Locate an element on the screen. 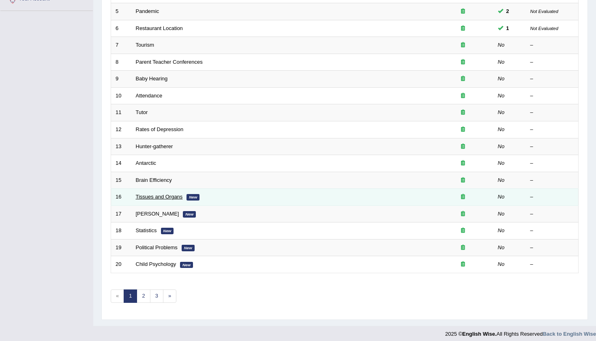 The height and width of the screenshot is (341, 596). a: Attendance is located at coordinates (149, 95).